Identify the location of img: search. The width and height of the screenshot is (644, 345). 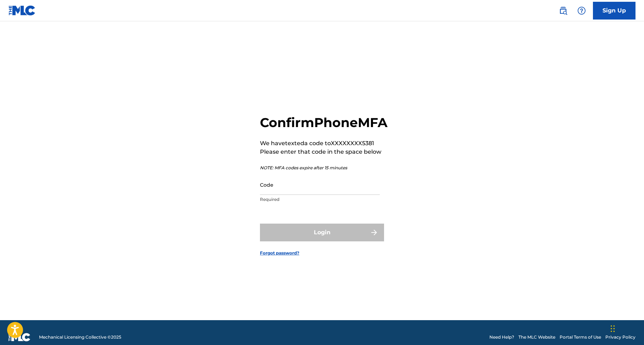
(563, 11).